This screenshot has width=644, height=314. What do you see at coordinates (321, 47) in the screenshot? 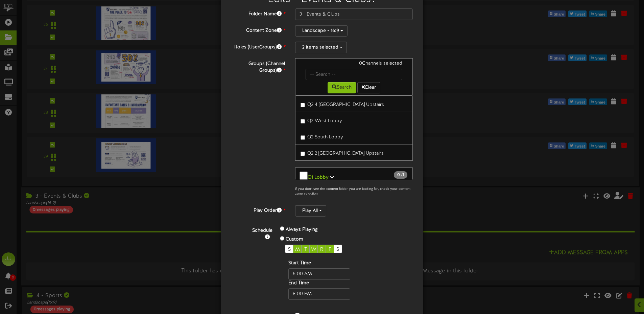
I see `button: 2 items selected` at bounding box center [321, 47].